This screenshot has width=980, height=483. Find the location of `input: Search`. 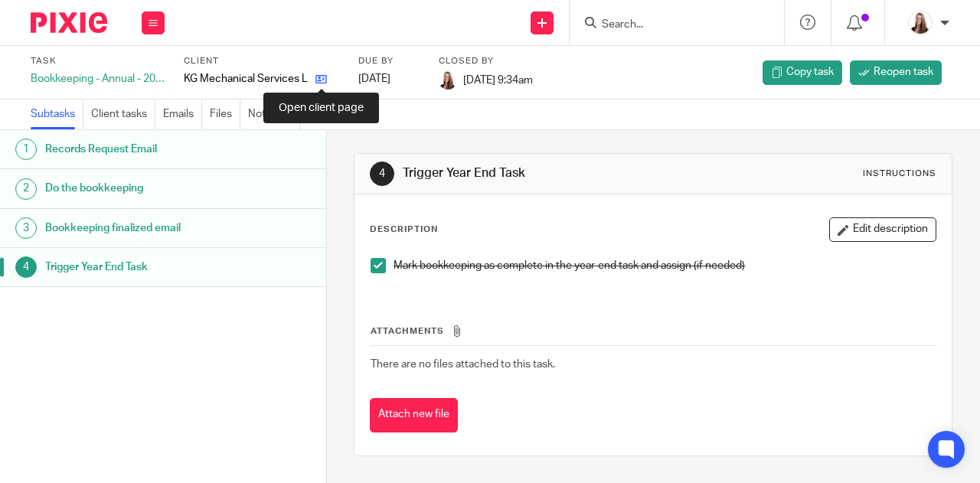

input: Search is located at coordinates (669, 26).